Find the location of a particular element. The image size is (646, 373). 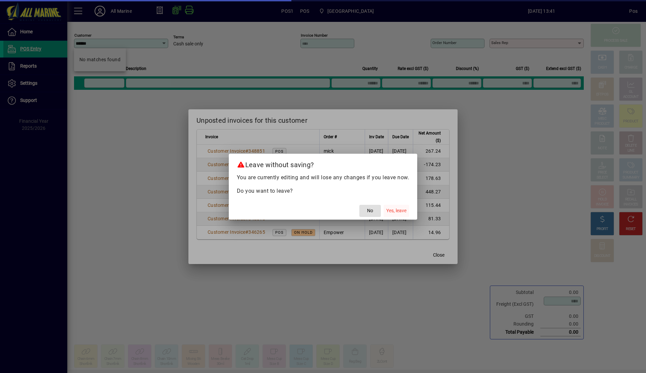

span: Yes, leave is located at coordinates (396, 211).